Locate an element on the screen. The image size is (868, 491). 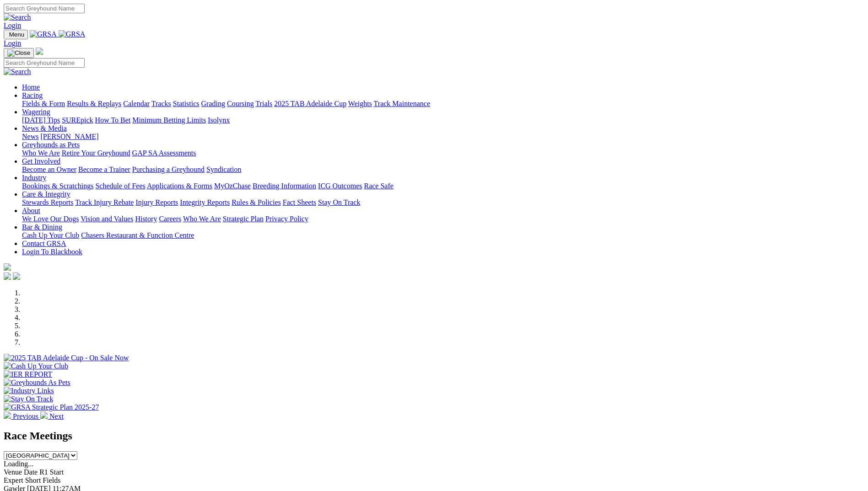
img: Cash Up Your Club is located at coordinates (35, 367).